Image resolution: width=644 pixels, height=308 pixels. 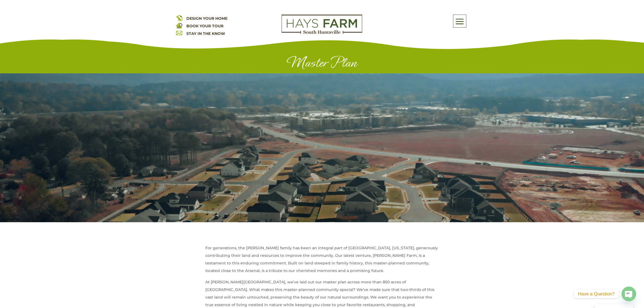 What do you see at coordinates (322, 24) in the screenshot?
I see `img: Logo` at bounding box center [322, 24].